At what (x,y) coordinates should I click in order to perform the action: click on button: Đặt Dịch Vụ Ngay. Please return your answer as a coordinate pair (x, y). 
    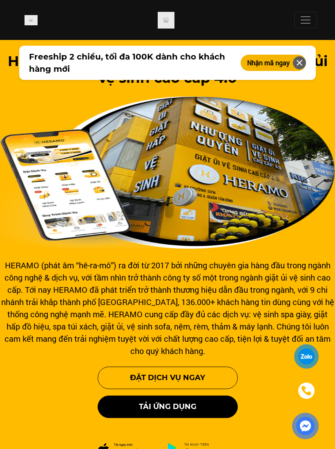
    Looking at the image, I should click on (167, 378).